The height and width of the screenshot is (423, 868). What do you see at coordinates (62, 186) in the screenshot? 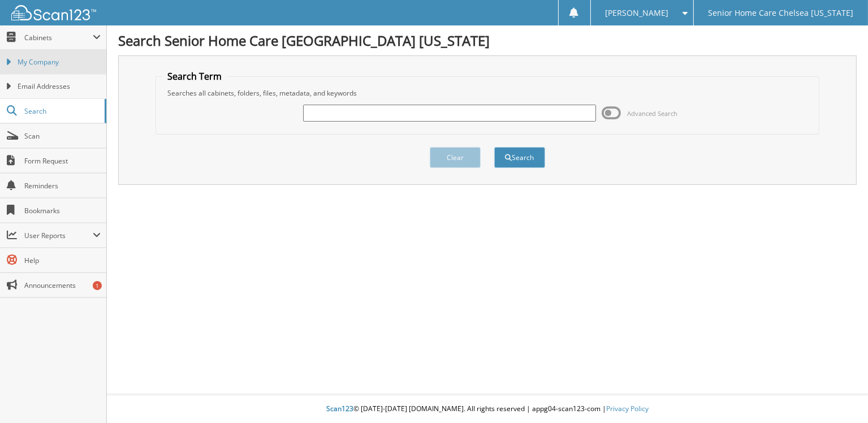
I see `span: Reminders` at bounding box center [62, 186].